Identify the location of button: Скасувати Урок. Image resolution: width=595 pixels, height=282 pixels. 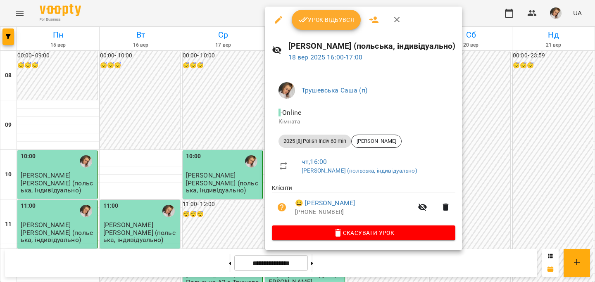
(364, 233).